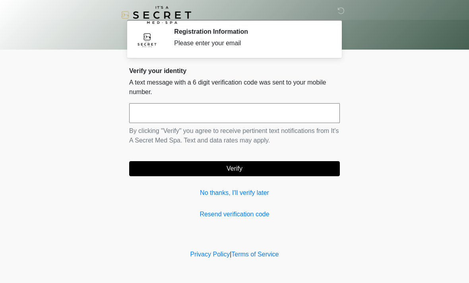  I want to click on h2: Verify your identity, so click(234, 71).